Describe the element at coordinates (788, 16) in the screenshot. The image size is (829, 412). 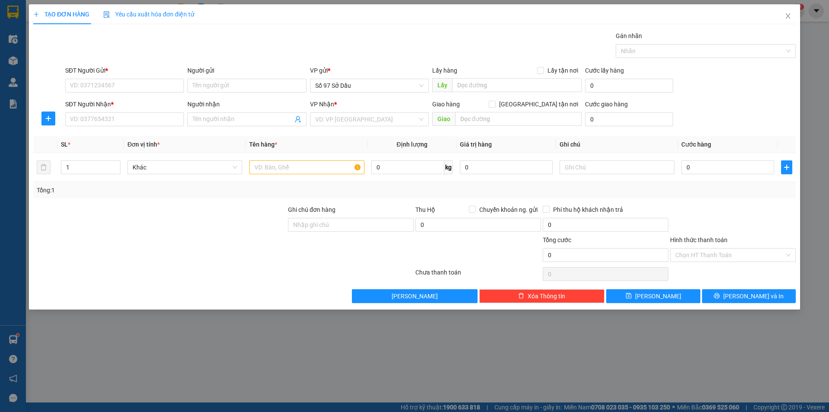
I see `span: close` at that location.